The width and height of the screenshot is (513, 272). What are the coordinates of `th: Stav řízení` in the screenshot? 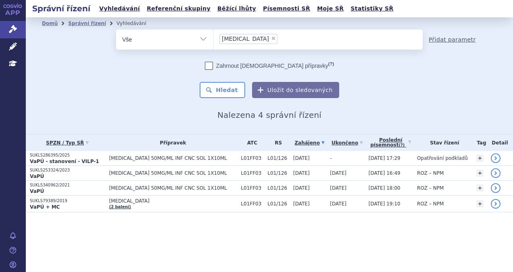 It's located at (443, 142).